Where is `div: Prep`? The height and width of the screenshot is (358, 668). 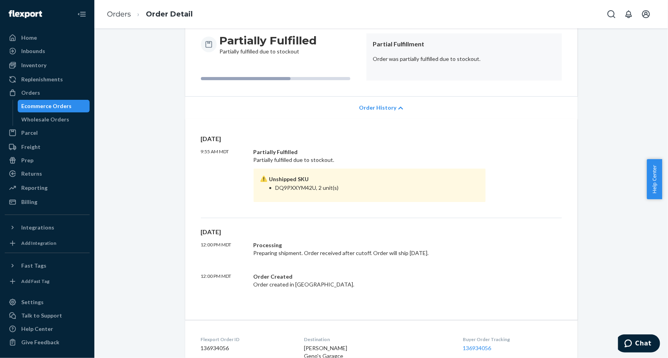
div: Prep is located at coordinates (27, 160).